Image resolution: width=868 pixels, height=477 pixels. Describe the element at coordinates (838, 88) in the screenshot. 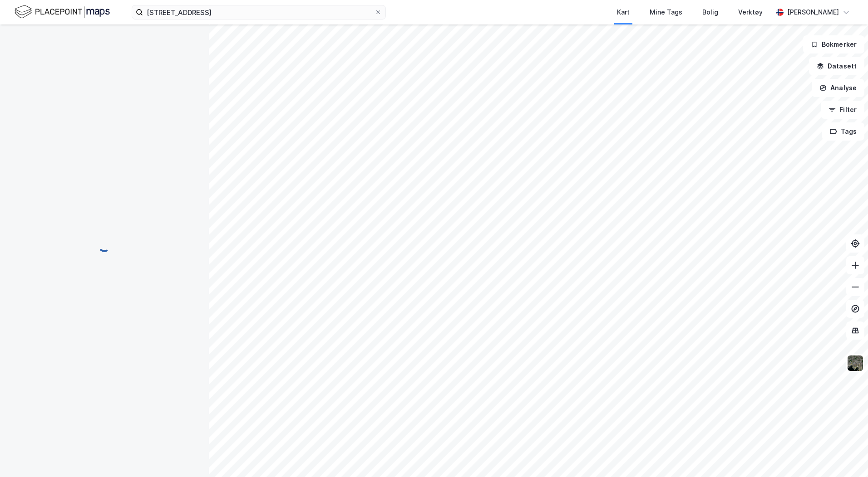

I see `button: Analyse` at that location.